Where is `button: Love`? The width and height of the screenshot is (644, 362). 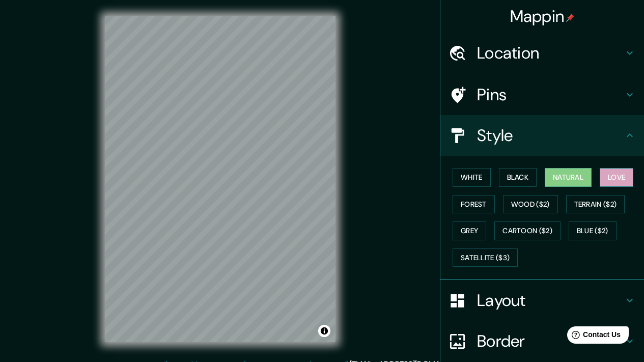 button: Love is located at coordinates (617, 177).